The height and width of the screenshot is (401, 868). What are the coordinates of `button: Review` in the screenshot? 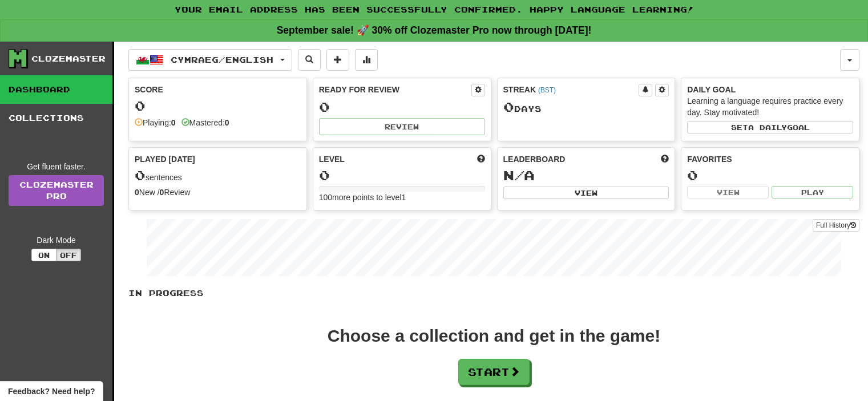 It's located at (402, 127).